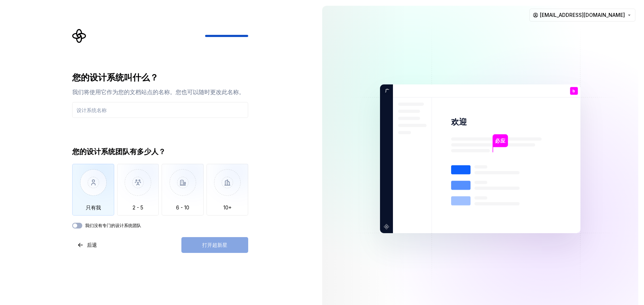 This screenshot has height=305, width=644. What do you see at coordinates (119, 152) in the screenshot?
I see `font: 您的设计系统团队有多少人？` at bounding box center [119, 152].